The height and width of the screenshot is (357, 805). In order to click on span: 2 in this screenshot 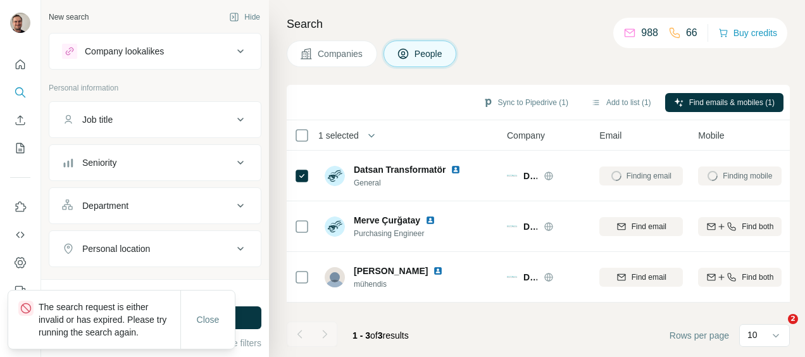, I will do `click(793, 319)`.